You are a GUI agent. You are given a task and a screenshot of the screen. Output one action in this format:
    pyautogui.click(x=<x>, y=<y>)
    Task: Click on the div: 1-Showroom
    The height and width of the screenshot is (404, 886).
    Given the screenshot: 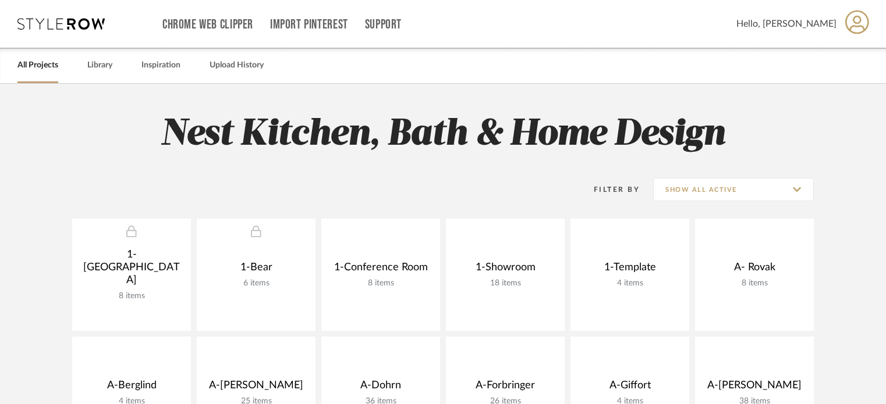 What is the action you would take?
    pyautogui.click(x=505, y=270)
    